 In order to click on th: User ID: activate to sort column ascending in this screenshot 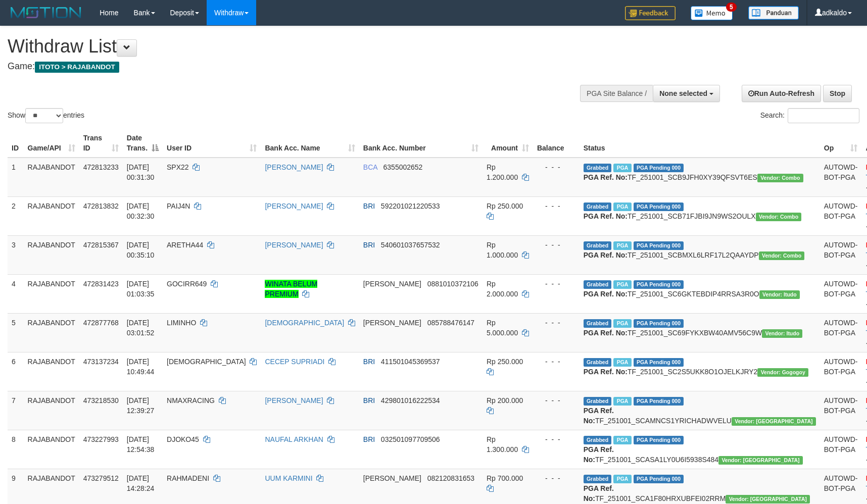, I will do `click(212, 143)`.